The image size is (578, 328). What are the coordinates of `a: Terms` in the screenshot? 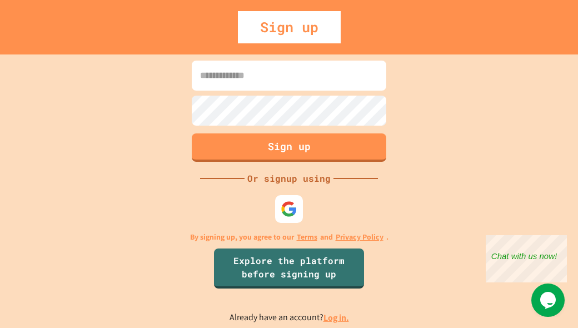 It's located at (307, 237).